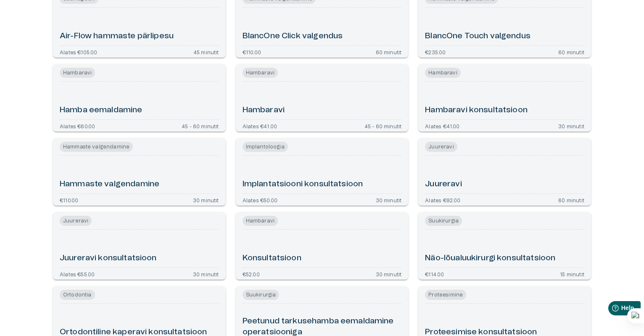  I want to click on h6: Hambaravi, so click(263, 110).